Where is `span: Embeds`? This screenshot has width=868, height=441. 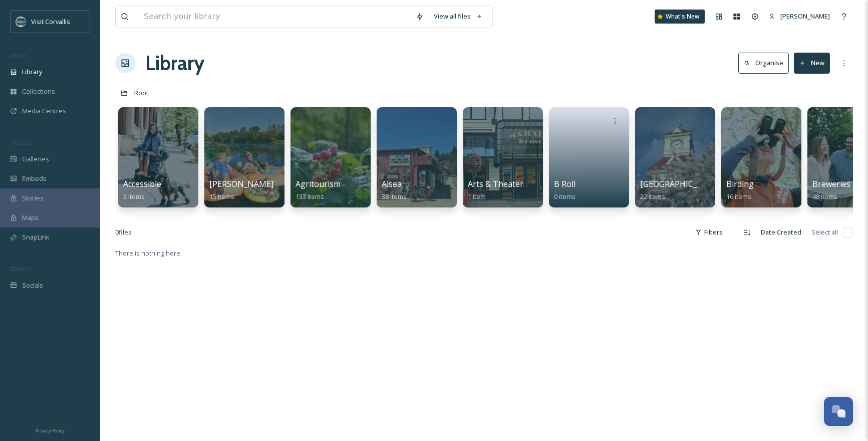 span: Embeds is located at coordinates (34, 178).